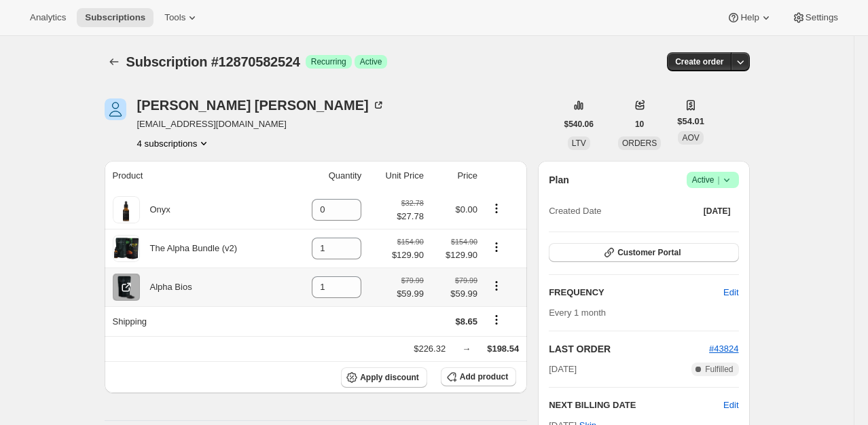  I want to click on span: Help, so click(749, 18).